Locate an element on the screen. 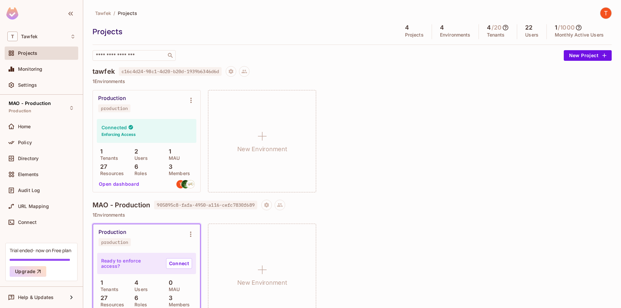 This screenshot has width=621, height=308. p: Projects is located at coordinates (414, 35).